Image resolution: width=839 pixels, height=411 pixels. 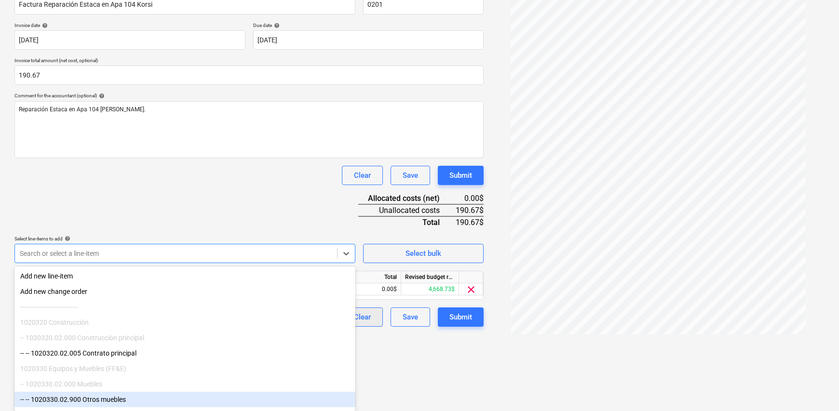 What do you see at coordinates (430, 277) in the screenshot?
I see `div: Revised budget remaining` at bounding box center [430, 277].